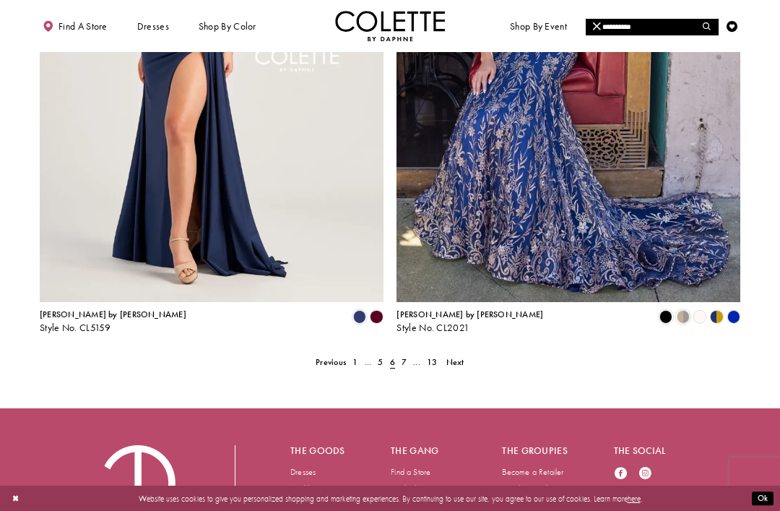  I want to click on input: Search, so click(652, 27).